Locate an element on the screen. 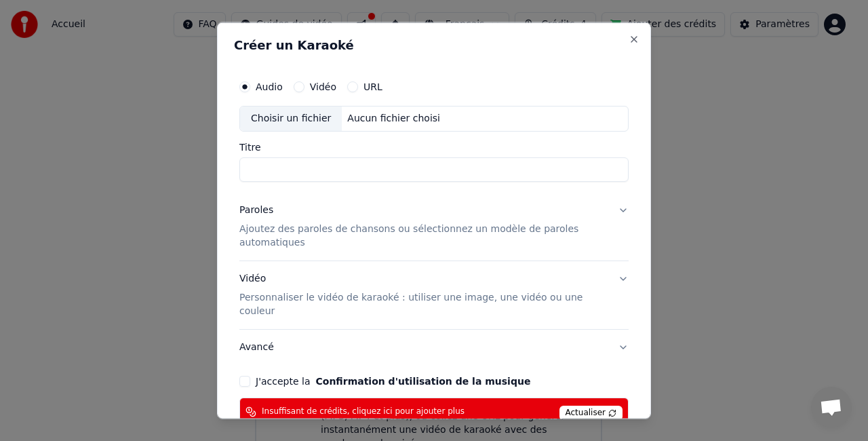  span: Actualiser is located at coordinates (591, 412).